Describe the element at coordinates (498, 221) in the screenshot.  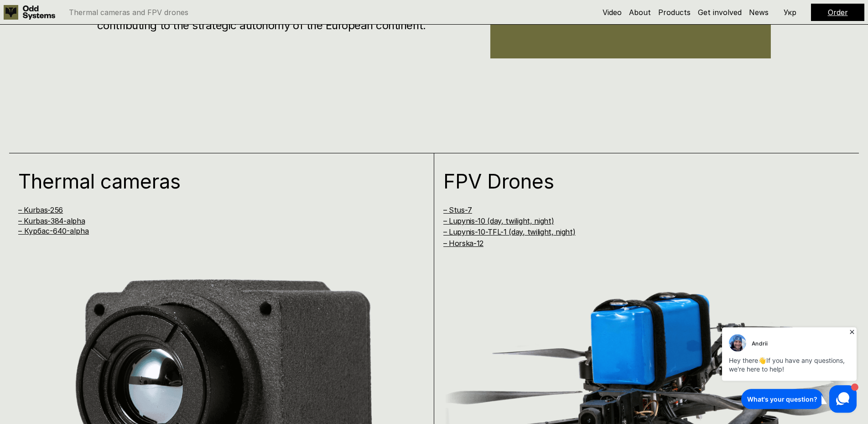
I see `a: – Lupynis-10 (day, twilight, night)` at that location.